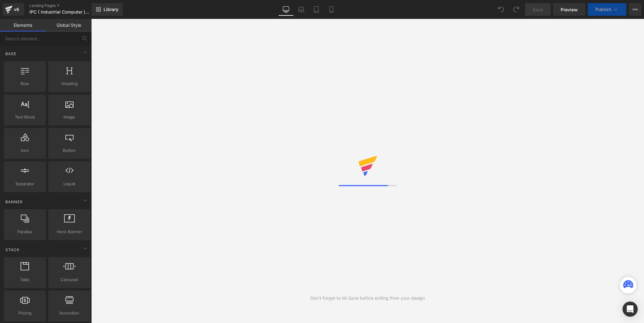 The height and width of the screenshot is (323, 644). Describe the element at coordinates (69, 184) in the screenshot. I see `span: Liquid` at that location.